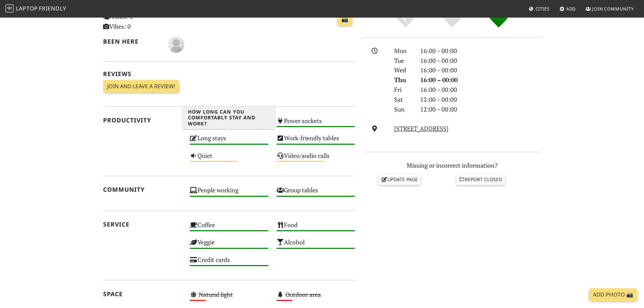 This screenshot has width=644, height=308. What do you see at coordinates (403, 109) in the screenshot?
I see `div: Sun` at bounding box center [403, 109].